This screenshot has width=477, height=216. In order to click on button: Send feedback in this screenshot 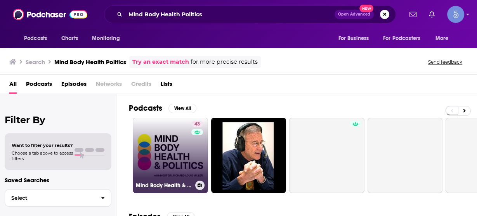, I will do `click(445, 62)`.